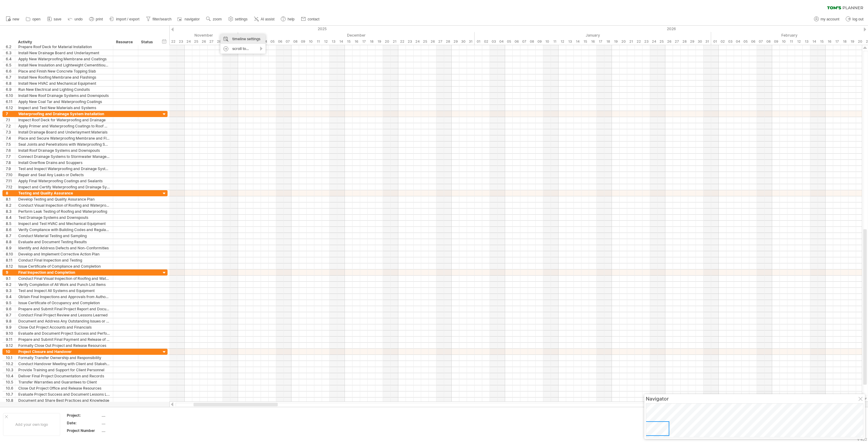 The width and height of the screenshot is (868, 442). What do you see at coordinates (64, 53) in the screenshot?
I see `div: Install New Drainage Board and Underlayment` at bounding box center [64, 53].